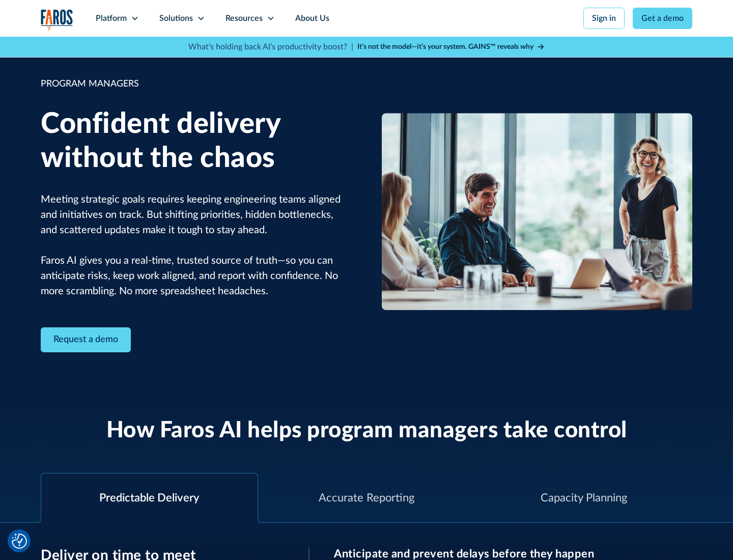 This screenshot has height=560, width=733. I want to click on img: Logo of the analytics and reporting company Faros., so click(57, 19).